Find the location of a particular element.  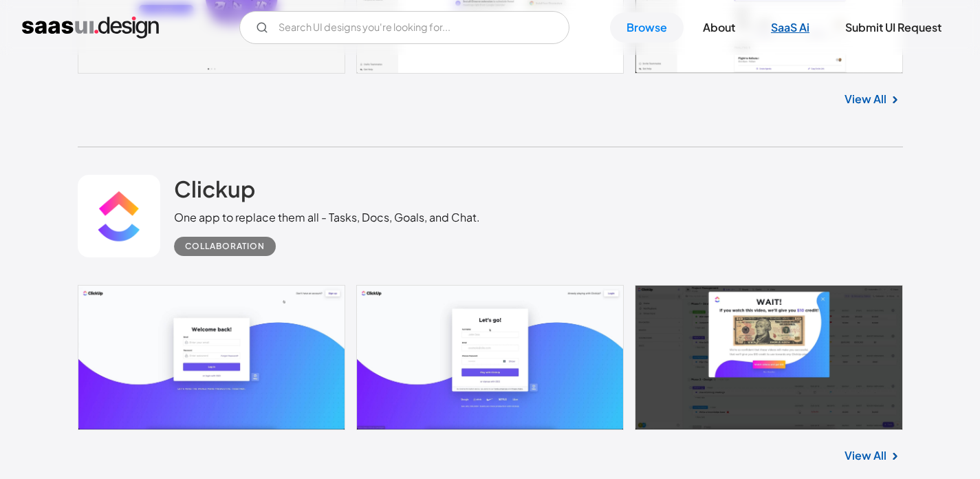

input: Search UI designs you're looking for... is located at coordinates (404, 28).